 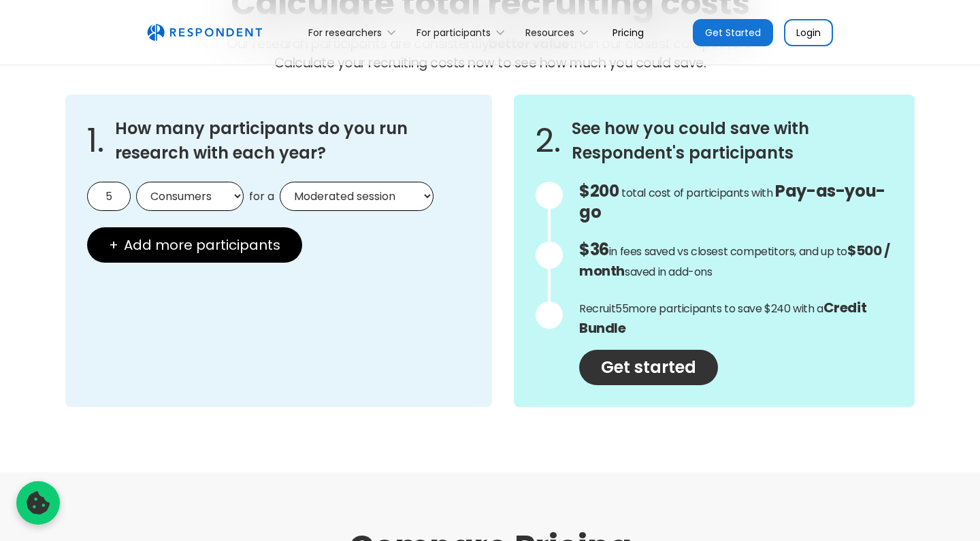 I want to click on a: Get started, so click(x=649, y=367).